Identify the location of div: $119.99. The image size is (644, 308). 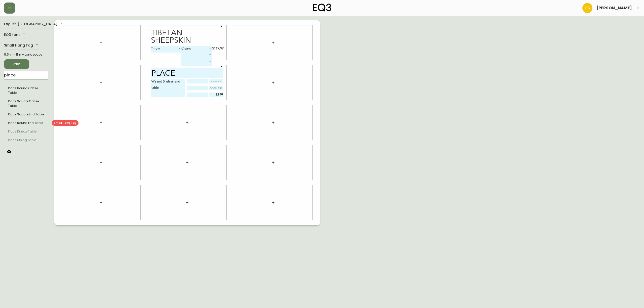
(218, 48).